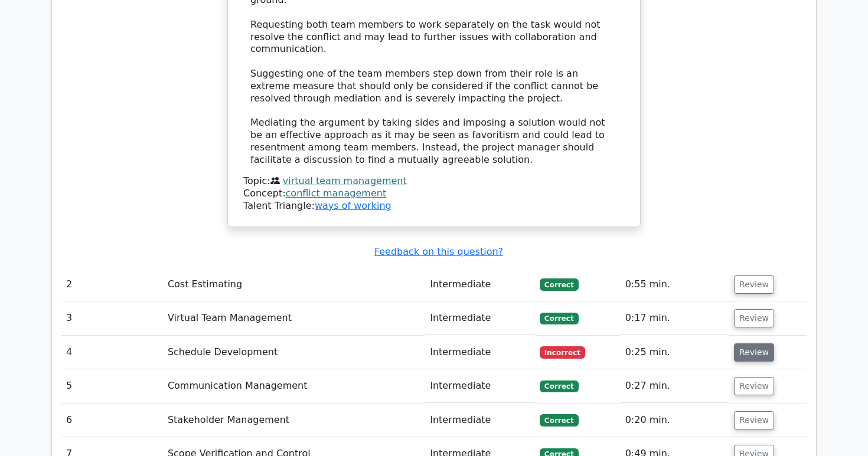 This screenshot has width=868, height=456. I want to click on a: ways of working, so click(353, 205).